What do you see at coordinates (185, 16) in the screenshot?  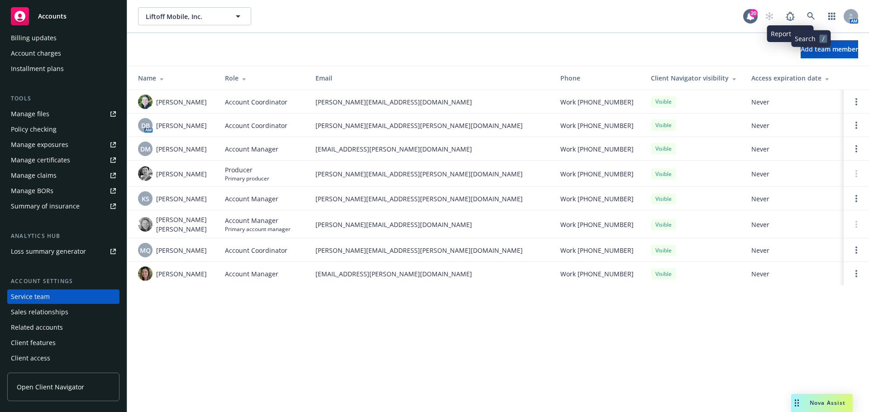 I see `span: Liftoff Mobile, Inc.` at bounding box center [185, 16].